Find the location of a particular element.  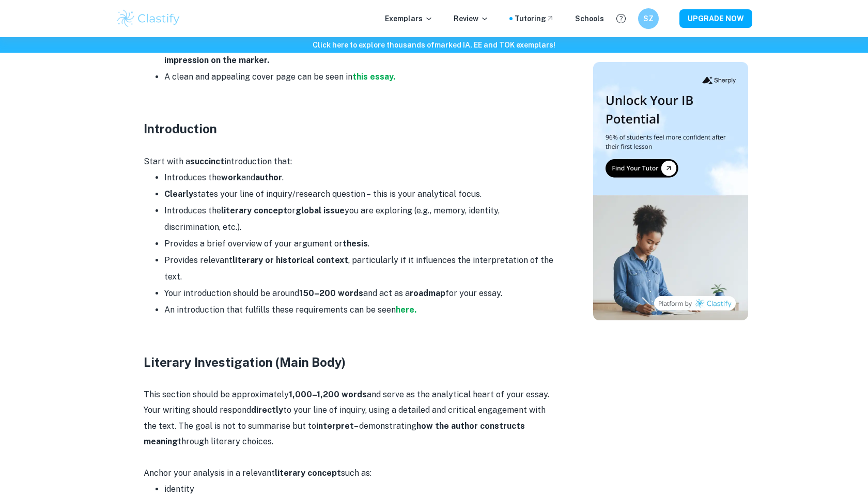

strong: Clearly is located at coordinates (179, 194).